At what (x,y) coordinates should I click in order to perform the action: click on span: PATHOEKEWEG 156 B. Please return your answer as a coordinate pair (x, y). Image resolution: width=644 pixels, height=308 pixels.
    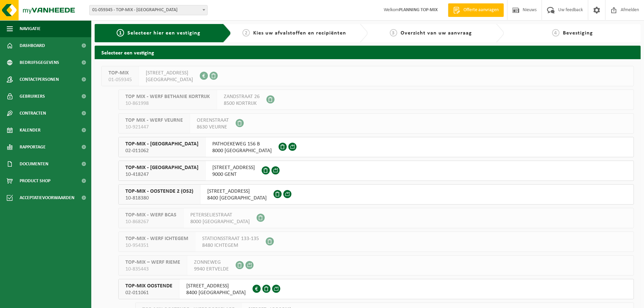
    Looking at the image, I should click on (242, 144).